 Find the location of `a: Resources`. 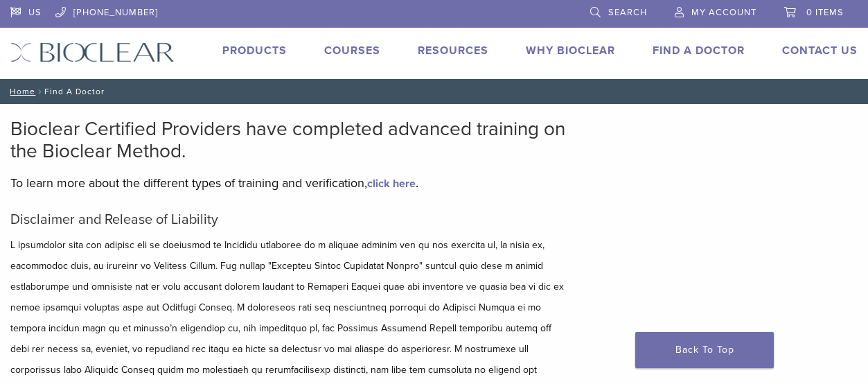

a: Resources is located at coordinates (453, 51).